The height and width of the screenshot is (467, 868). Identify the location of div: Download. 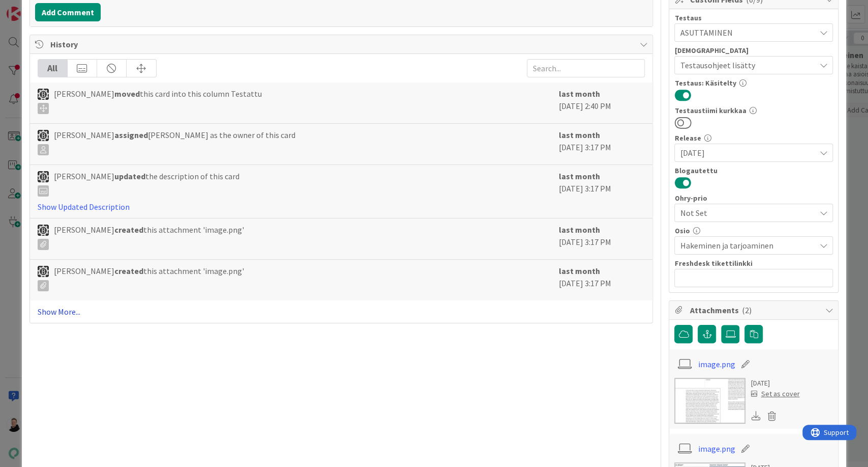
(756, 416).